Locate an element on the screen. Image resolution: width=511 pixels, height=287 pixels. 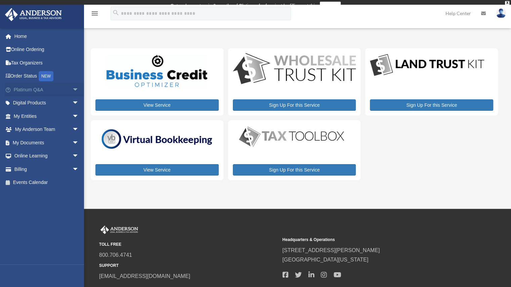
a: Online Ordering is located at coordinates (47, 50).